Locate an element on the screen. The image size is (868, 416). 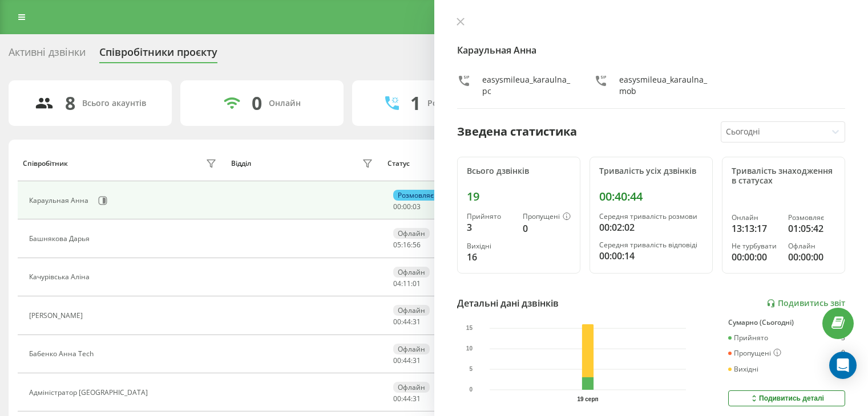
div: Всього дзвінків is located at coordinates (519, 171).